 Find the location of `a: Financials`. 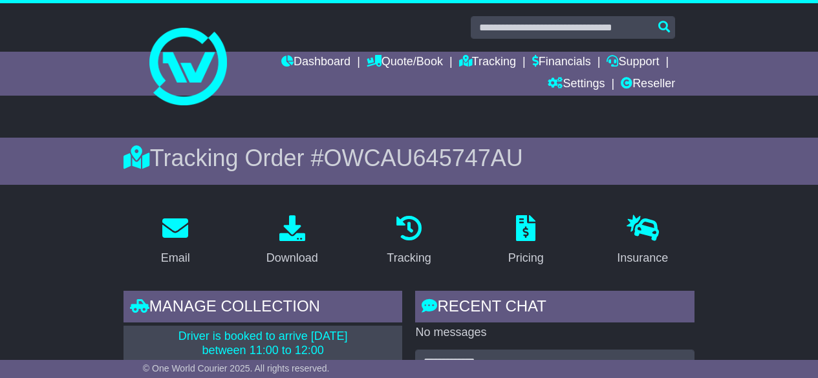

a: Financials is located at coordinates (561, 63).